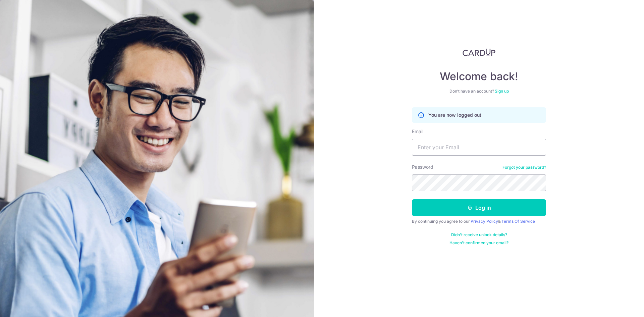 Image resolution: width=644 pixels, height=317 pixels. I want to click on div: Don’t have an account?, so click(480, 91).